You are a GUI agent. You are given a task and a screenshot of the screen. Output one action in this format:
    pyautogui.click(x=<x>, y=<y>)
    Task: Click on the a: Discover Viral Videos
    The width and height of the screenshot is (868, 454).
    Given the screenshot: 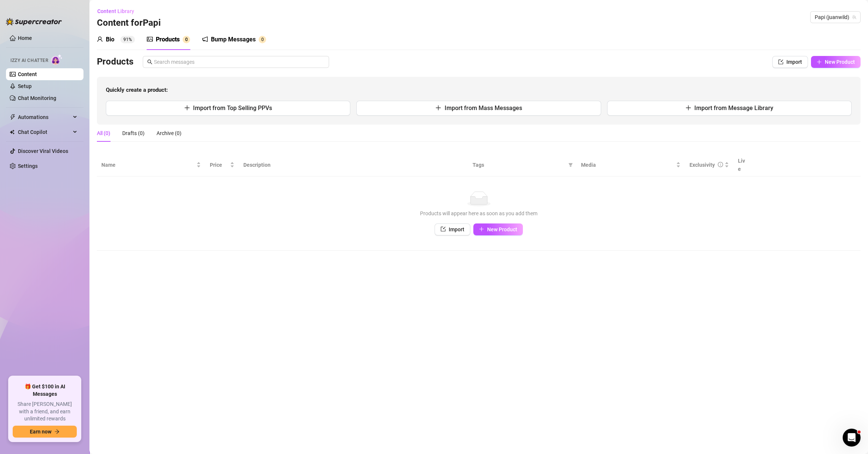 What is the action you would take?
    pyautogui.click(x=43, y=151)
    